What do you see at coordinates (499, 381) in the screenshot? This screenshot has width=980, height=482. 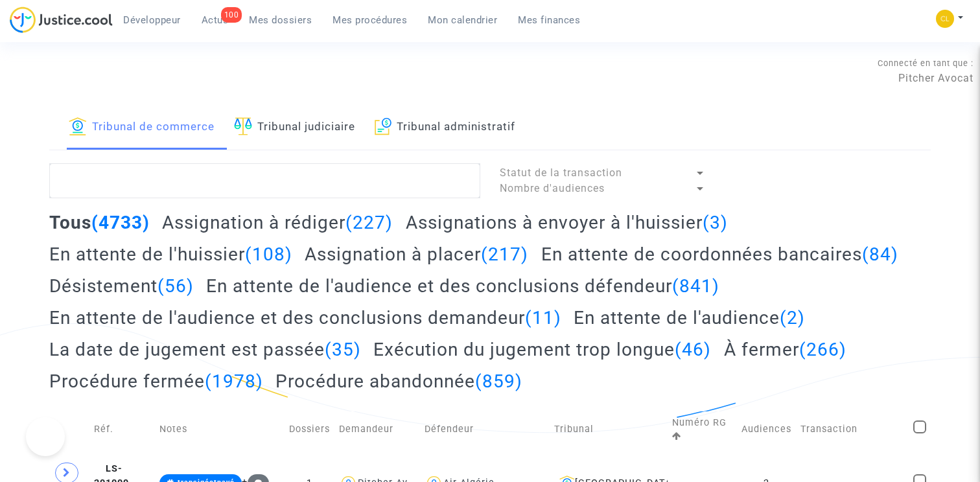 I see `span: (859)` at bounding box center [499, 381].